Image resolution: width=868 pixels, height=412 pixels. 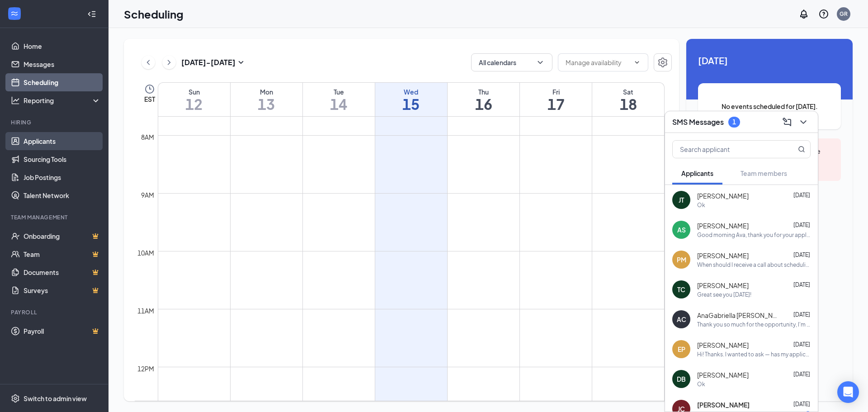 I want to click on div: DB, so click(x=682, y=379).